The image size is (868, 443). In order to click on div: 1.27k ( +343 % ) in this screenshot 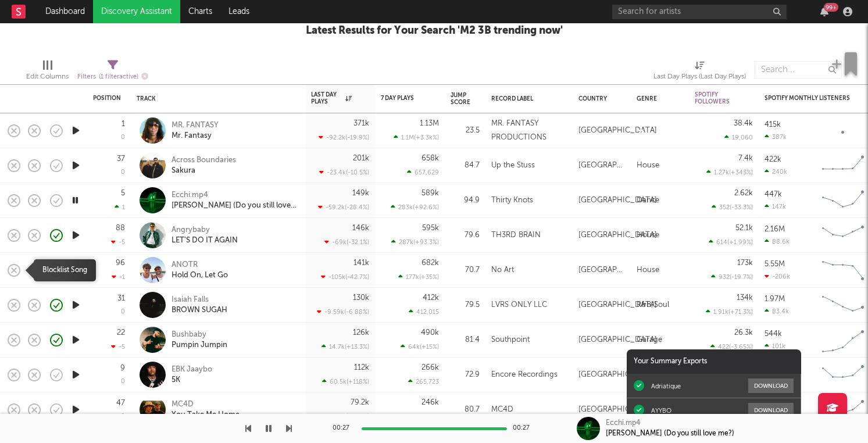, I will do `click(729, 172)`.